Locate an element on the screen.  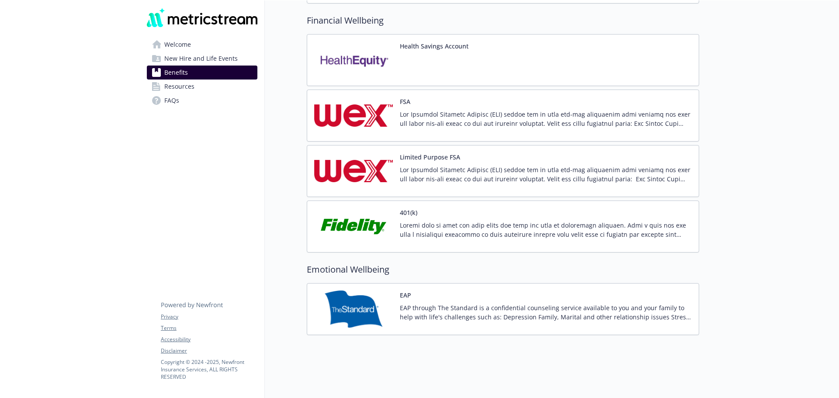
a: Accessibility is located at coordinates (209, 339).